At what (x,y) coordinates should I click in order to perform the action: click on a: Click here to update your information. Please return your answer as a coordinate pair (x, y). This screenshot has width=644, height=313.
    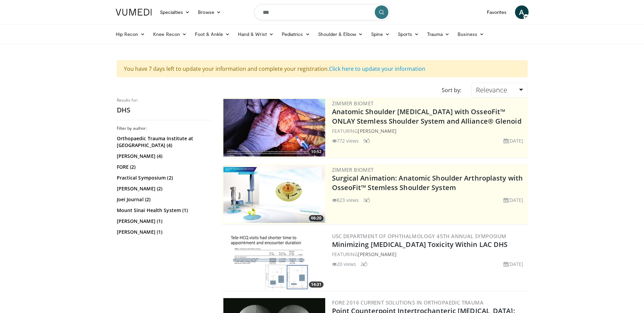
    Looking at the image, I should click on (377, 69).